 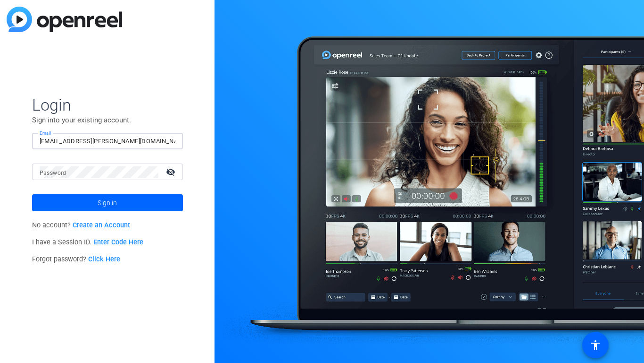 I want to click on a: Click Here, so click(x=105, y=259).